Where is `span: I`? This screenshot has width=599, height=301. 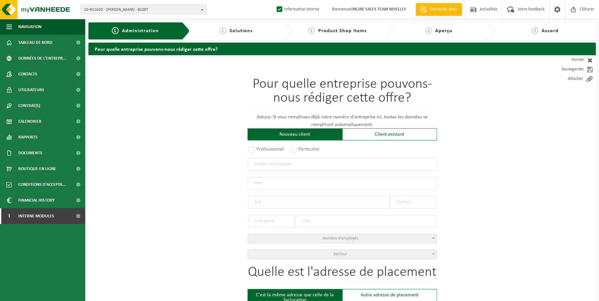 span: I is located at coordinates (9, 216).